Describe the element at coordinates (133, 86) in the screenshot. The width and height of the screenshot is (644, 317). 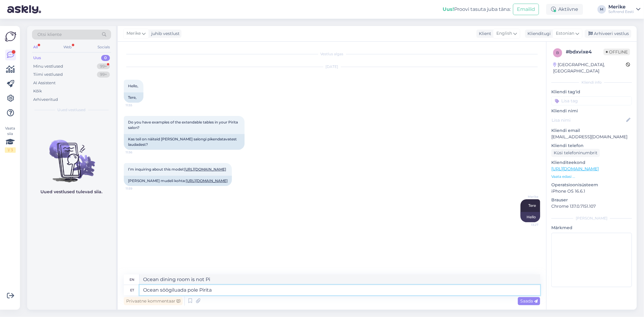
I see `span: Hello,` at that location.